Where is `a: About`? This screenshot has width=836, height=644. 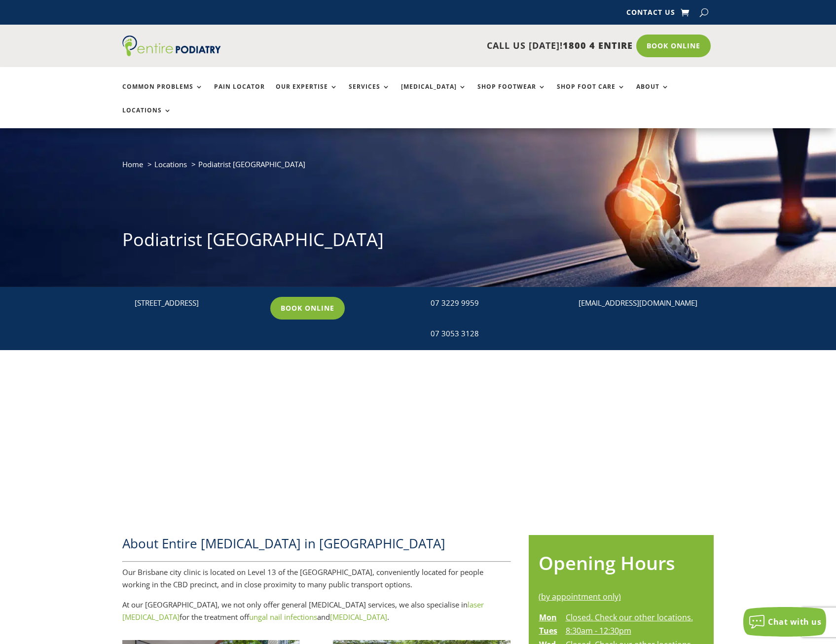
a: About is located at coordinates (653, 93).